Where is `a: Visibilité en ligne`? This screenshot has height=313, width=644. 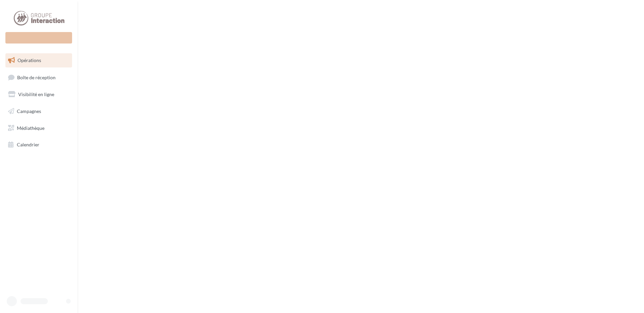 a: Visibilité en ligne is located at coordinates (39, 94).